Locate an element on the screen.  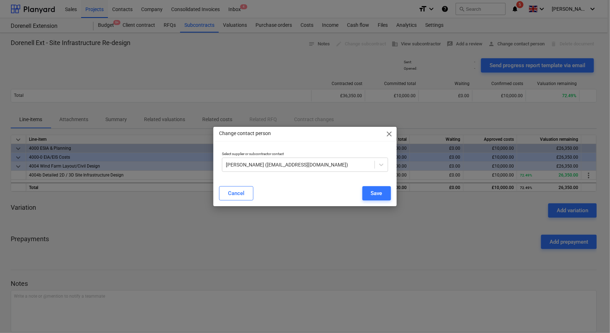
div: Chat Widget is located at coordinates (592, 316).